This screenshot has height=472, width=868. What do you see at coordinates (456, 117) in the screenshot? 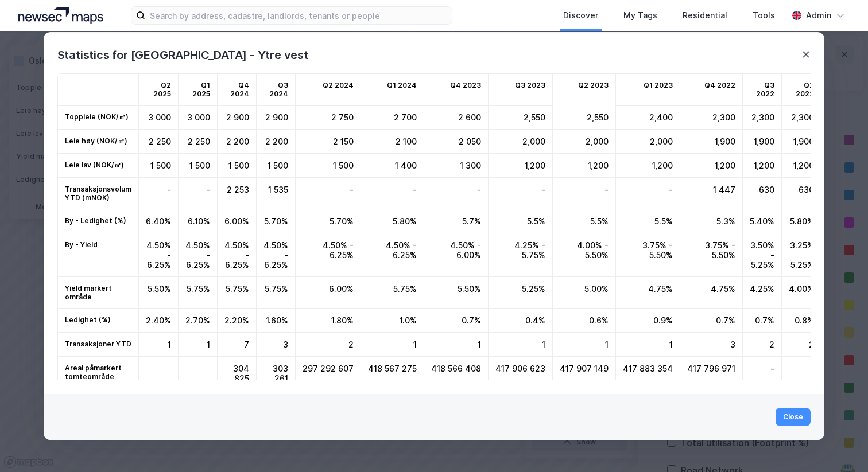
I see `div: 2 600` at bounding box center [456, 117].